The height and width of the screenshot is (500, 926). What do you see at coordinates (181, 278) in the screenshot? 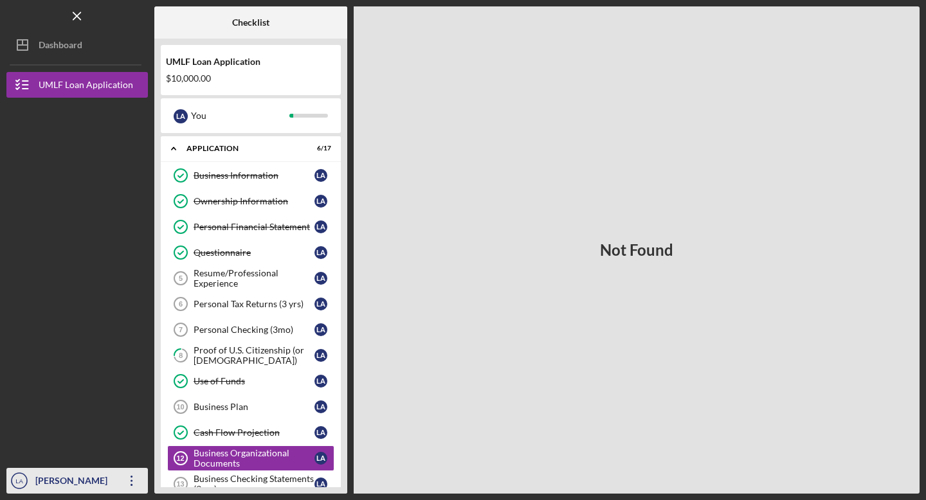
I see `tspan: 5` at bounding box center [181, 278].